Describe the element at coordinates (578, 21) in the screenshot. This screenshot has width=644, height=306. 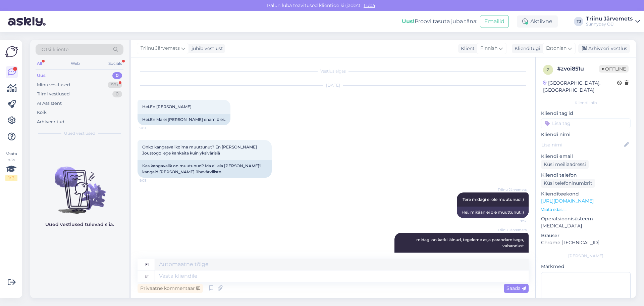
I see `div: TJ` at that location.